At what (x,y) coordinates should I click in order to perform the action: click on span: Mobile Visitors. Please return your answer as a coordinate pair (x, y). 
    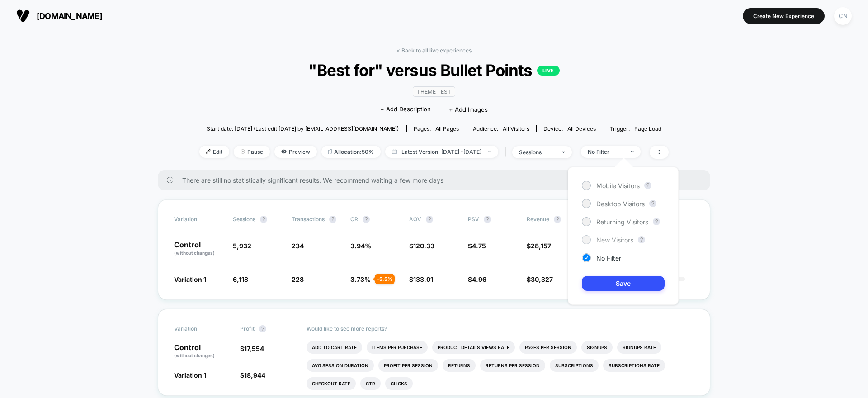
    Looking at the image, I should click on (618, 186).